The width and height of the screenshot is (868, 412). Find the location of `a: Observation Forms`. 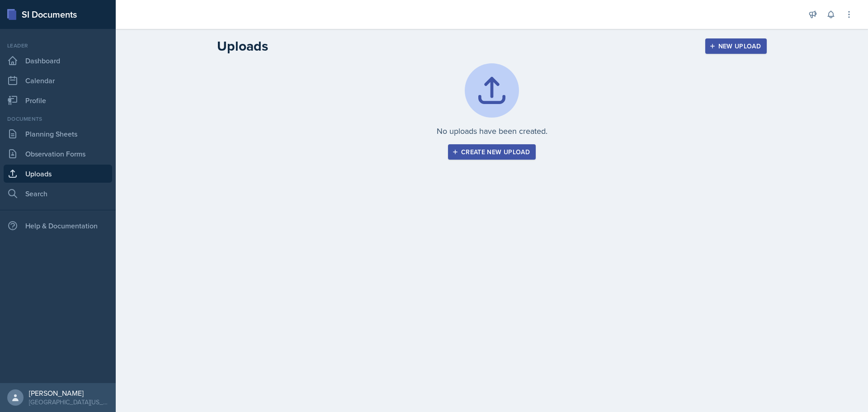

a: Observation Forms is located at coordinates (58, 154).